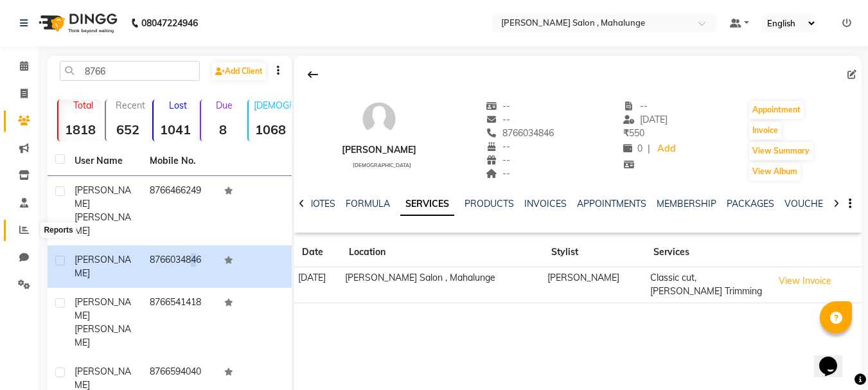 The image size is (868, 390). What do you see at coordinates (131, 106) in the screenshot?
I see `p: Recent` at bounding box center [131, 106].